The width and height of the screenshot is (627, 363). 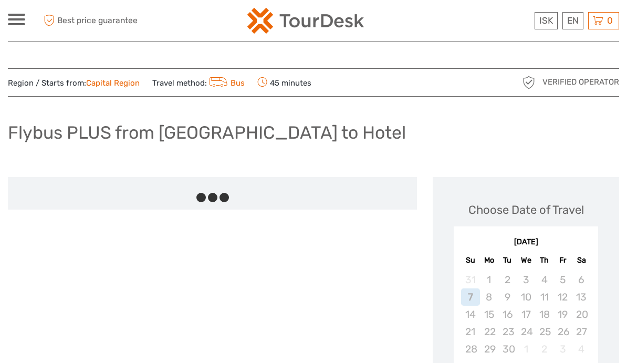 I want to click on div: Not available Saturday, October 4th, 2025, so click(x=581, y=349).